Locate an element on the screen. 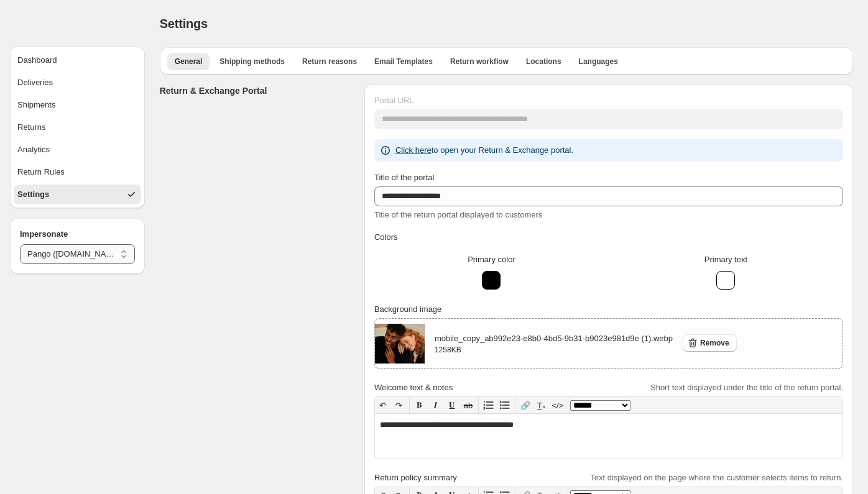 Image resolution: width=868 pixels, height=494 pixels. span: Email Templates is located at coordinates (403, 62).